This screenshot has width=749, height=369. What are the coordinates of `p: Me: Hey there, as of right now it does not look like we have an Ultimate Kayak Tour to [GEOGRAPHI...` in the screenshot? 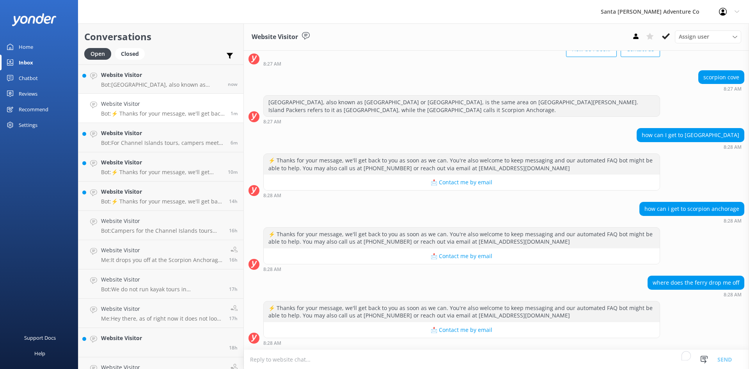 It's located at (162, 319).